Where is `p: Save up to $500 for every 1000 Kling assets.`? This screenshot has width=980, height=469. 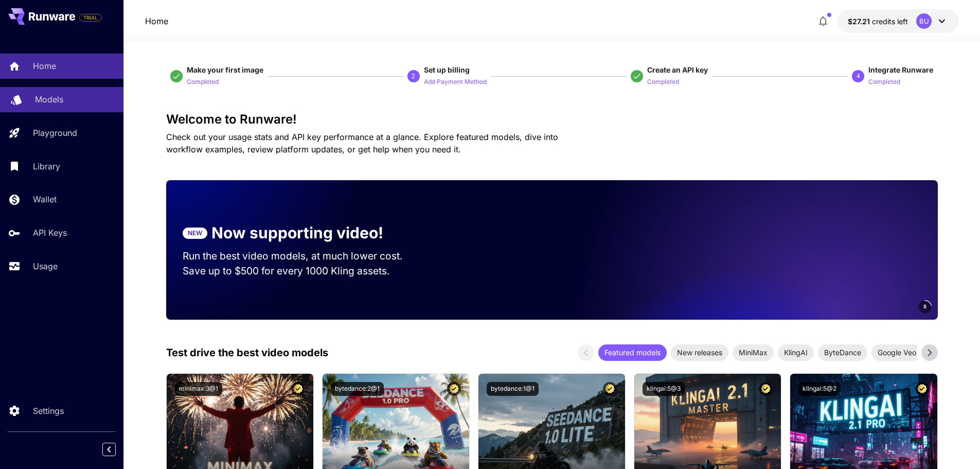
p: Save up to $500 for every 1000 Kling assets. is located at coordinates (303, 271).